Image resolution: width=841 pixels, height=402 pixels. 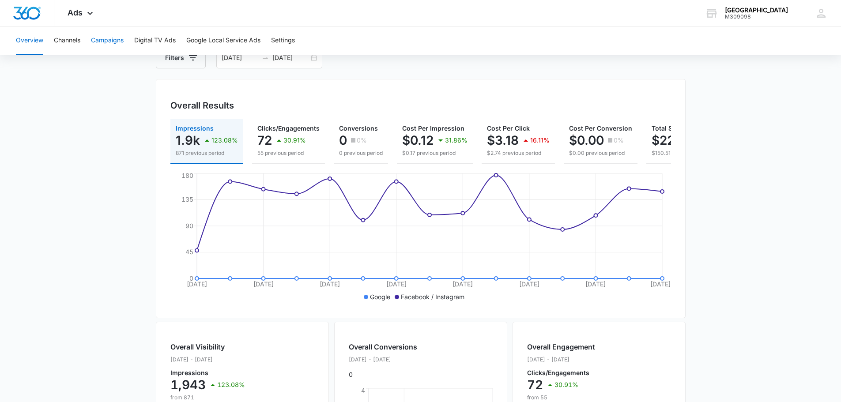 What do you see at coordinates (265, 58) in the screenshot?
I see `span: to` at bounding box center [265, 58].